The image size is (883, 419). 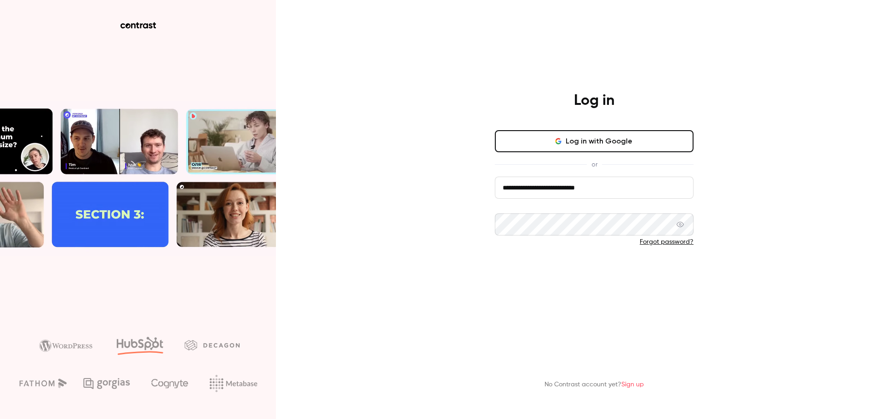 I want to click on img: decagon, so click(x=212, y=345).